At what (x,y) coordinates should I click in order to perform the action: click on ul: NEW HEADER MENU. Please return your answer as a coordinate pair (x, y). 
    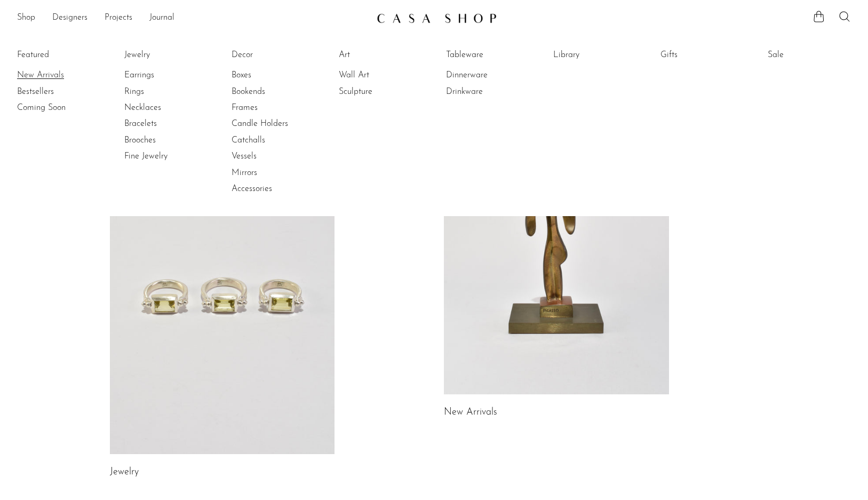
    Looking at the image, I should click on (192, 18).